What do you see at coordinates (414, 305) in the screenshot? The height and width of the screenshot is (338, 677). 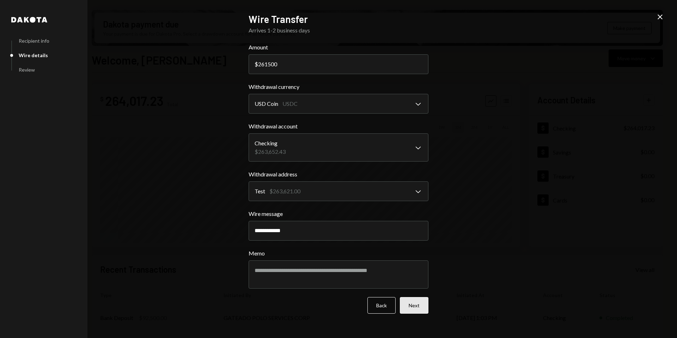 I see `button: Next` at bounding box center [414, 305].